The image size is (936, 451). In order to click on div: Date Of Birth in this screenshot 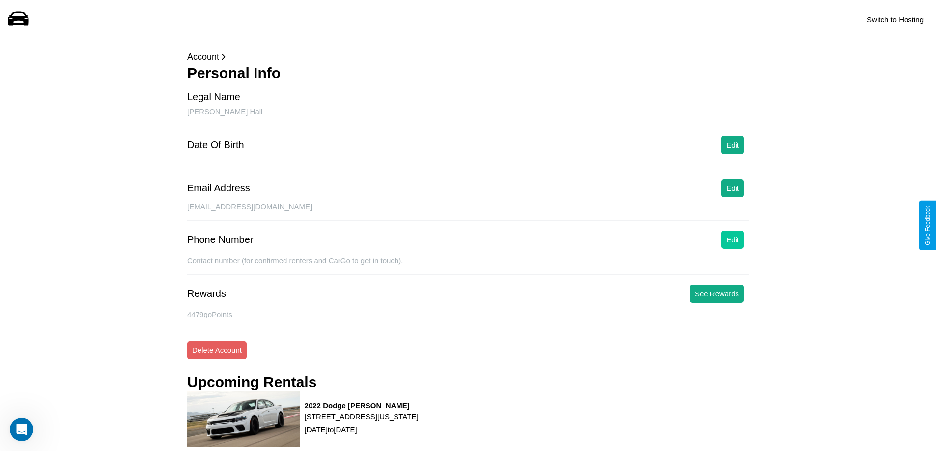, I will do `click(216, 145)`.